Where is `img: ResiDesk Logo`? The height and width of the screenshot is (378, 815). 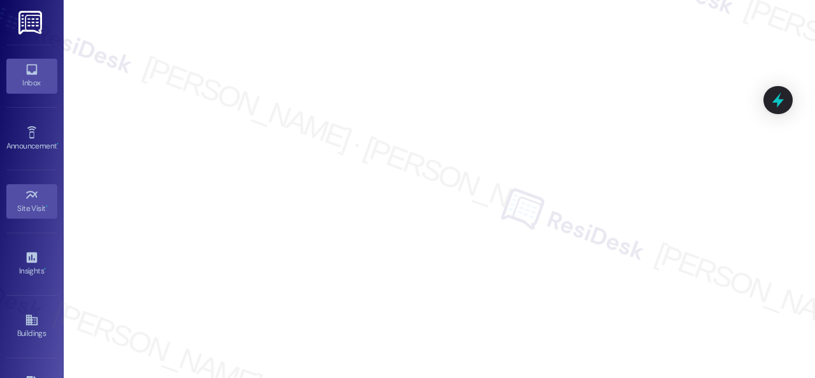
img: ResiDesk Logo is located at coordinates (31, 22).